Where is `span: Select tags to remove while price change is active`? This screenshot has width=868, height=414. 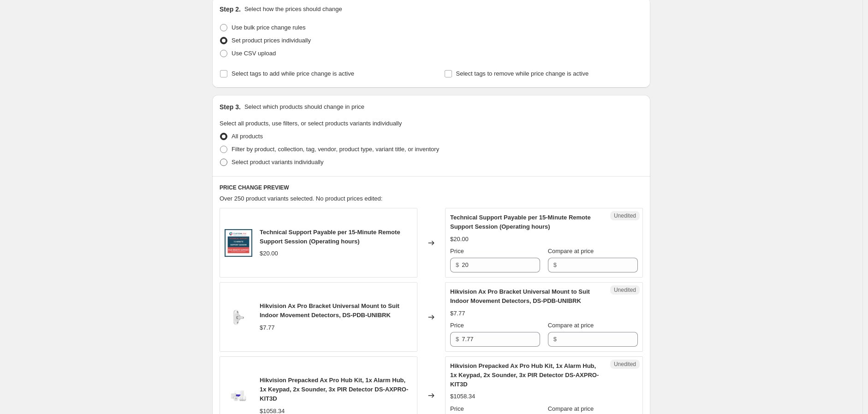
span: Select tags to remove while price change is active is located at coordinates (523, 73).